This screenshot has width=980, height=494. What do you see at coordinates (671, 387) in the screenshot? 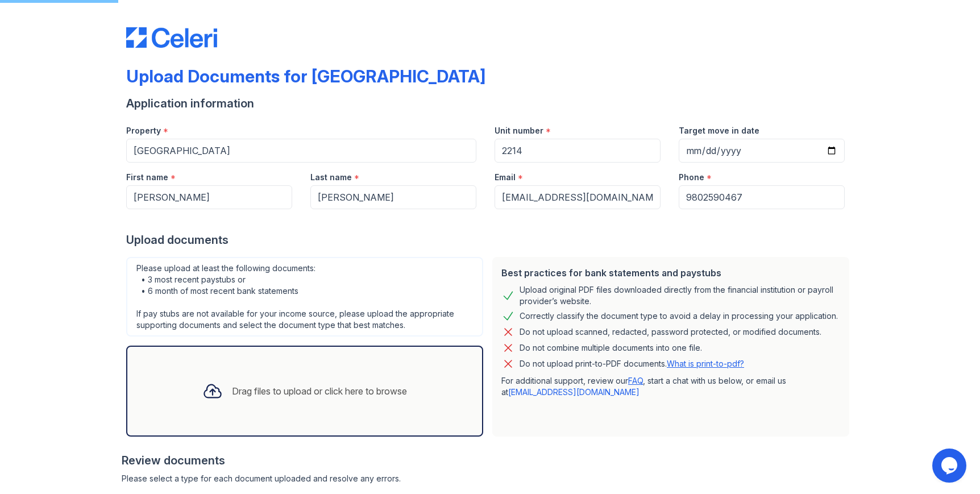
I see `p: For additional support, review our , start a chat with us below, or email us at` at bounding box center [671, 387].